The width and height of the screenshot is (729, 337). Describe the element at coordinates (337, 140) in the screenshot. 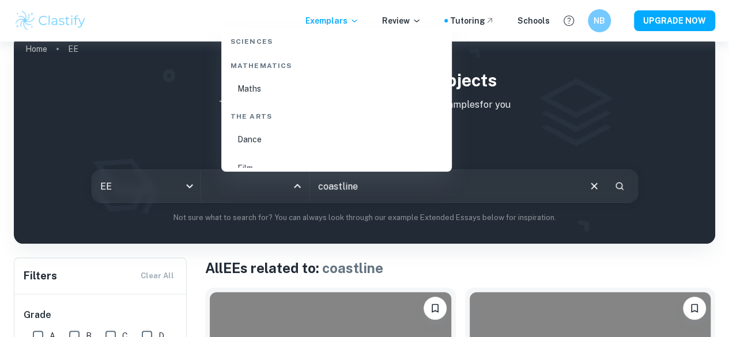

I see `li: Dance` at that location.